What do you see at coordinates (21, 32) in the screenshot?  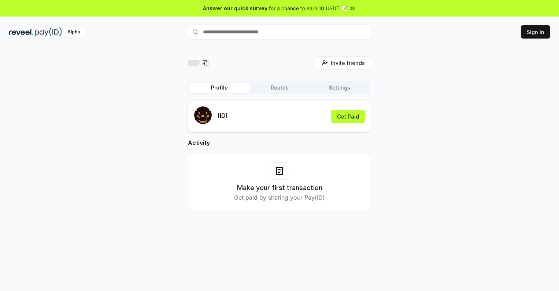 I see `img: reveel_dark` at bounding box center [21, 32].